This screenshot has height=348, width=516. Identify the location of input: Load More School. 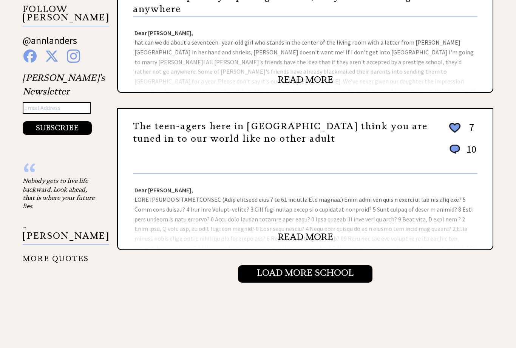
(305, 274).